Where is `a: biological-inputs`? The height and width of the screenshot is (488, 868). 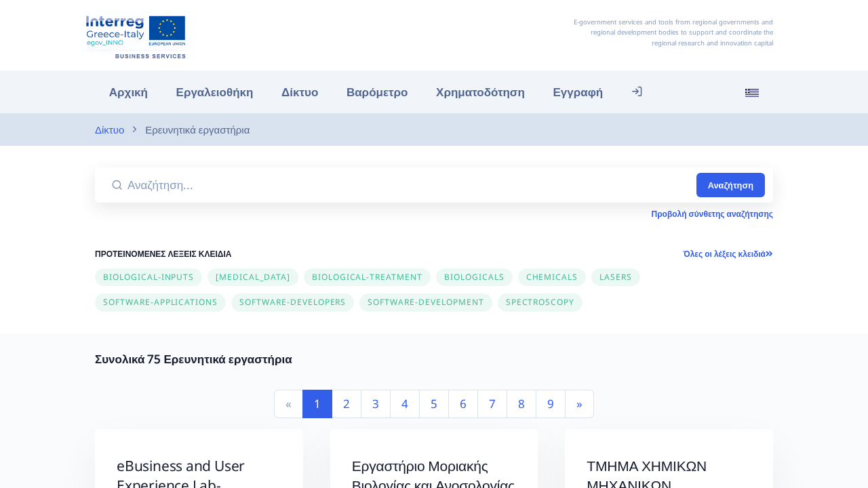
a: biological-inputs is located at coordinates (151, 275).